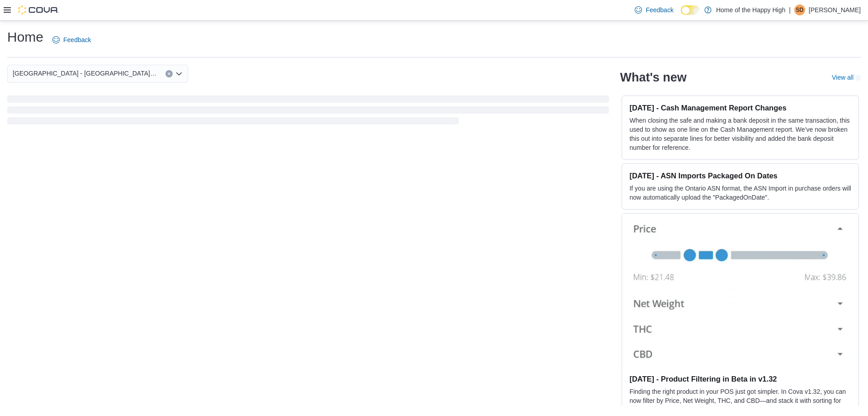 This screenshot has width=868, height=416. I want to click on h2: What's new, so click(653, 77).